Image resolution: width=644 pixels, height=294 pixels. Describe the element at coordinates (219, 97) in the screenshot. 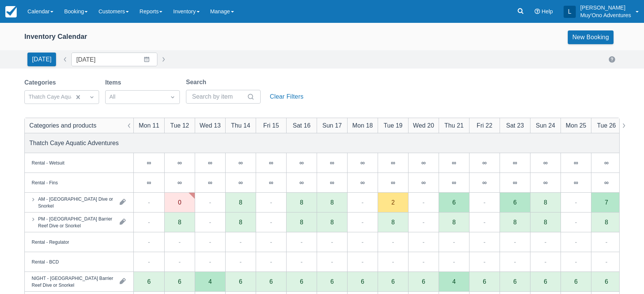

I see `input: Search by item` at that location.